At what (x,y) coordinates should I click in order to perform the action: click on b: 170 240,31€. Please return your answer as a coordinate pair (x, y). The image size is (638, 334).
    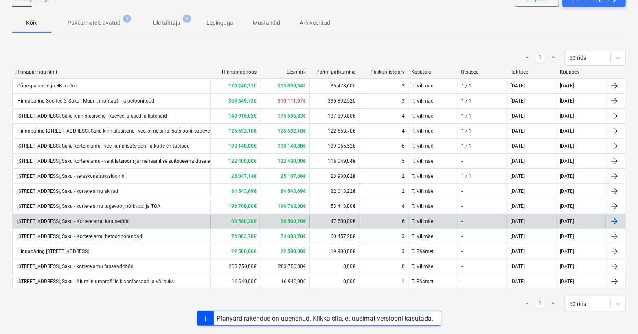
    Looking at the image, I should click on (242, 86).